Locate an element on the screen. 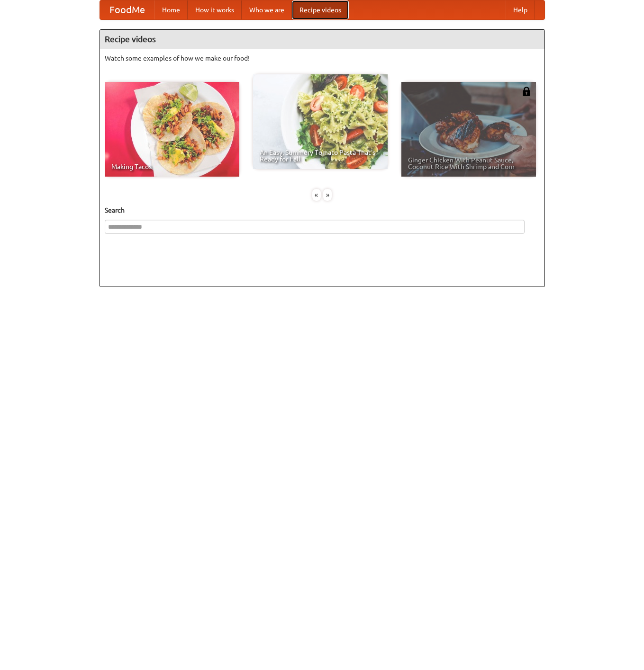 The width and height of the screenshot is (644, 670). a: Help is located at coordinates (520, 10).